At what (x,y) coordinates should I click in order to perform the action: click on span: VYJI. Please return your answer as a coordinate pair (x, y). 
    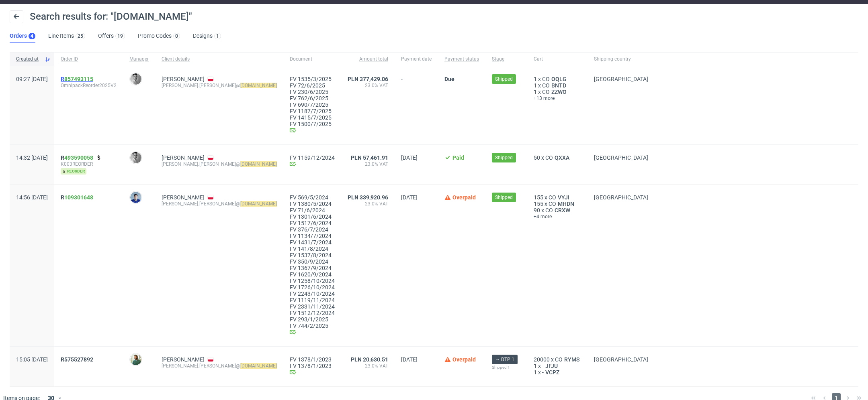
    Looking at the image, I should click on (563, 197).